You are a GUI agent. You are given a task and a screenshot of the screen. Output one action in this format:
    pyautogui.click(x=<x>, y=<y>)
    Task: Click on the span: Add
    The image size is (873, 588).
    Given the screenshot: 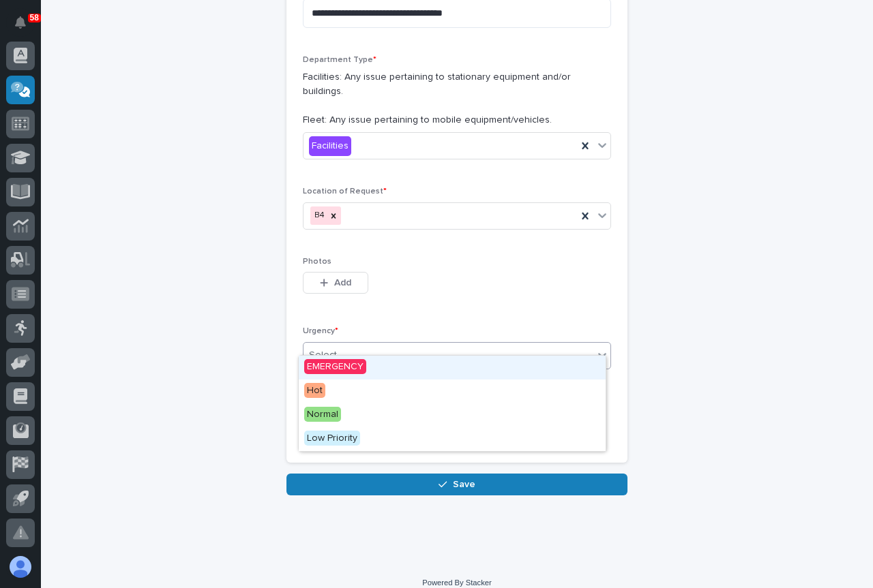 What is the action you would take?
    pyautogui.click(x=343, y=283)
    